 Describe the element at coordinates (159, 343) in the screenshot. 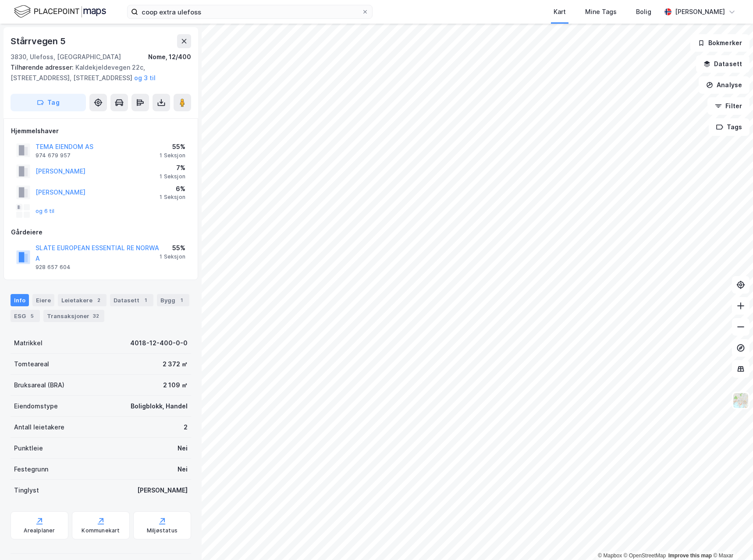

I see `div: 4018-12-400-0-0` at that location.